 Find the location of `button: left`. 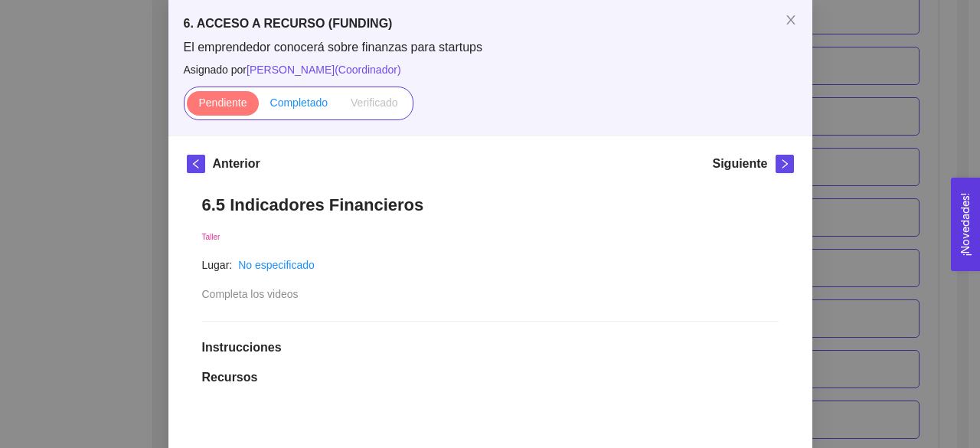

button: left is located at coordinates (196, 164).